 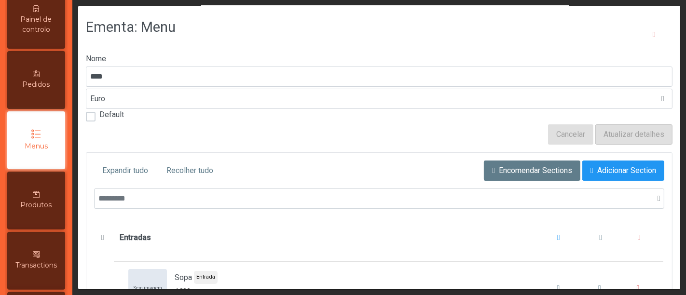 I want to click on span: Encomendar Sections, so click(x=536, y=171).